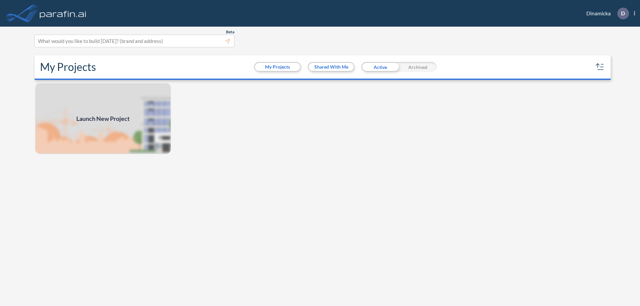  What do you see at coordinates (103, 119) in the screenshot?
I see `a: Launch New Project` at bounding box center [103, 119].